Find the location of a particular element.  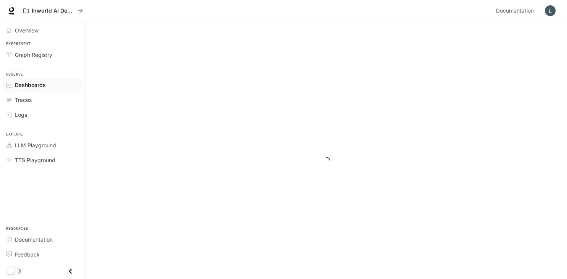

span: TTS Playground is located at coordinates (35, 160).